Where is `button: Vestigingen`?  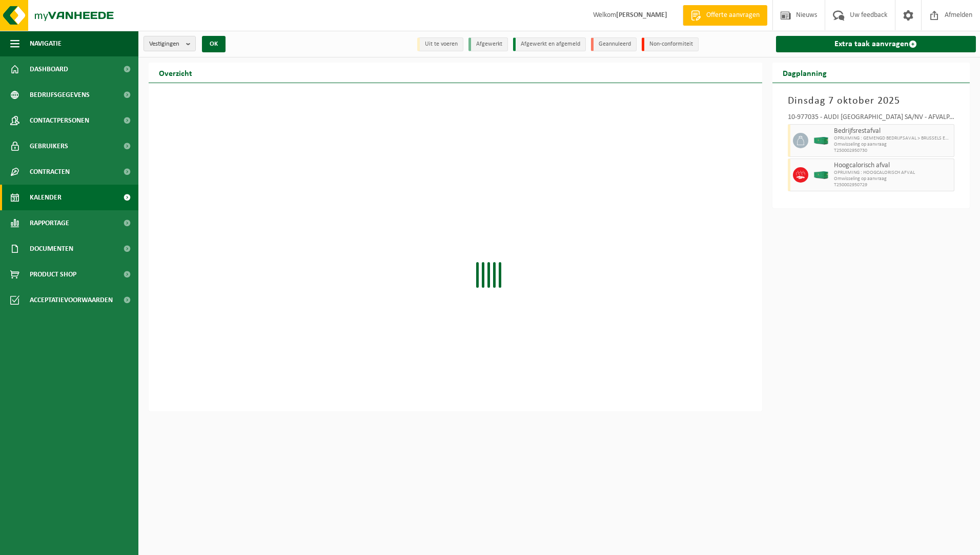
button: Vestigingen is located at coordinates (170, 44).